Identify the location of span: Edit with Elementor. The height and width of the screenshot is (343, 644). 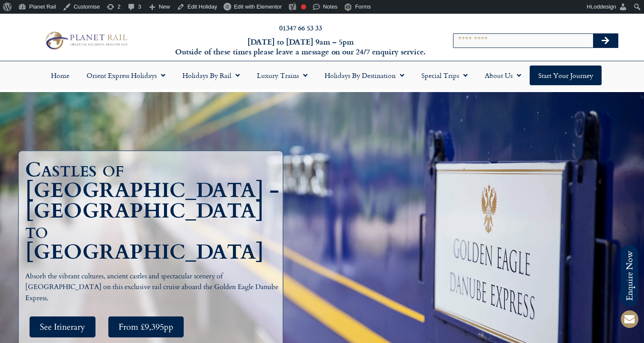
(258, 7).